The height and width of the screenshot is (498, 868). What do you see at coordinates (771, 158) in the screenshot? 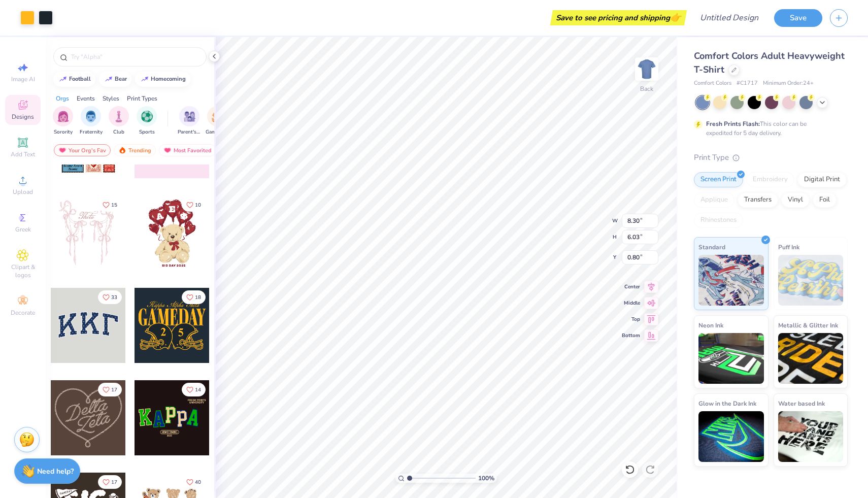
I see `div: Print Type` at bounding box center [771, 158].